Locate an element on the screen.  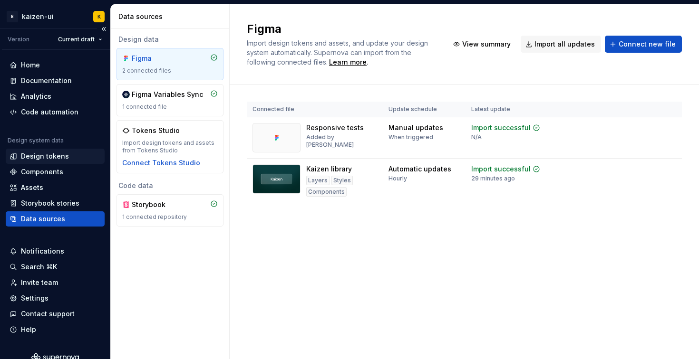
div: 2 connected files is located at coordinates (170, 71).